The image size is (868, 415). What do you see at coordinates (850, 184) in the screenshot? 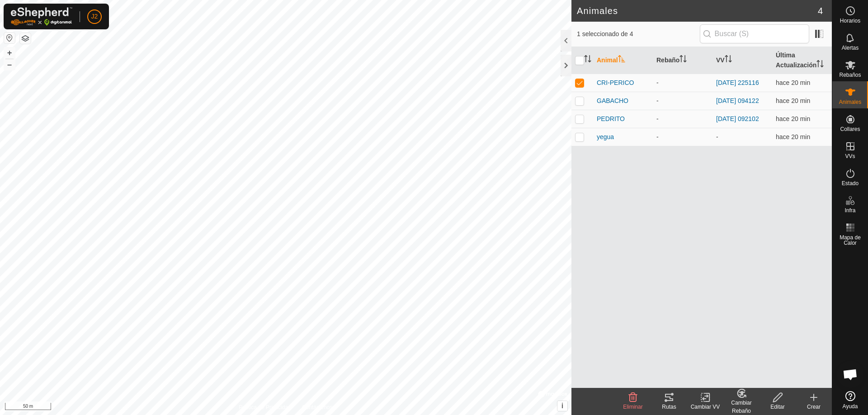
I see `span: Estado` at bounding box center [850, 184].